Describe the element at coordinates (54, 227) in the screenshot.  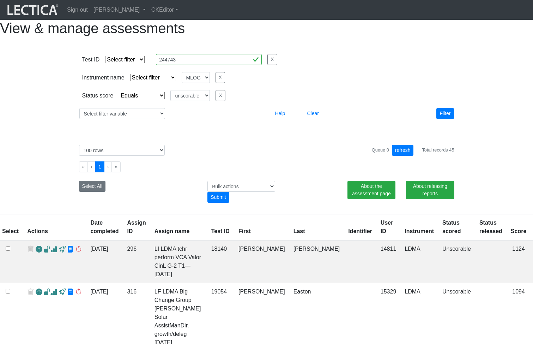
I see `th: Actions` at that location.